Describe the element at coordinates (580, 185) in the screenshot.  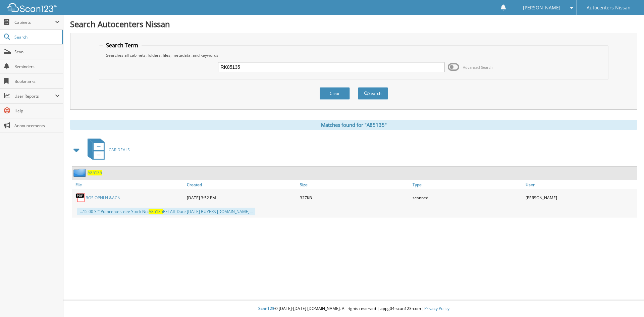
I see `a: User` at that location.